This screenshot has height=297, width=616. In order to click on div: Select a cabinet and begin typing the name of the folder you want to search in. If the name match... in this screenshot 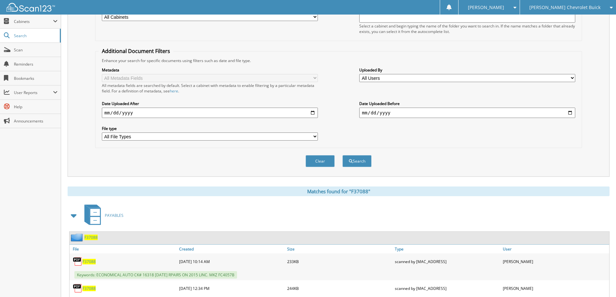, I will do `click(468, 29)`.